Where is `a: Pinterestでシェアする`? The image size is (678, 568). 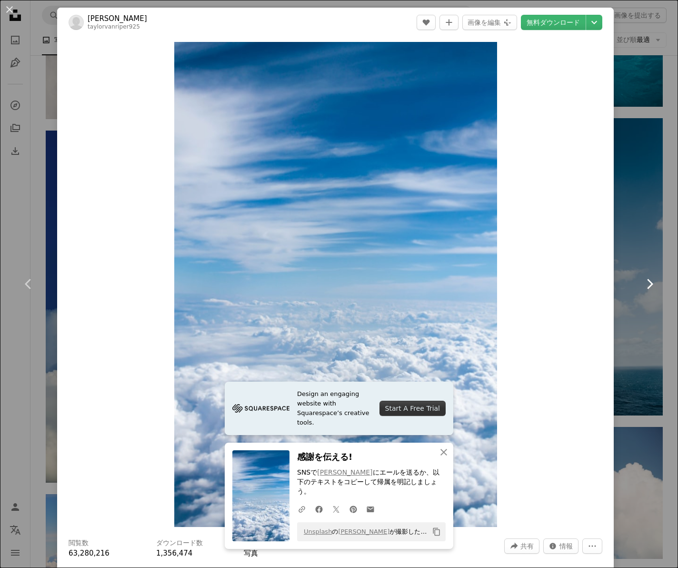 a: Pinterestでシェアする is located at coordinates (353, 509).